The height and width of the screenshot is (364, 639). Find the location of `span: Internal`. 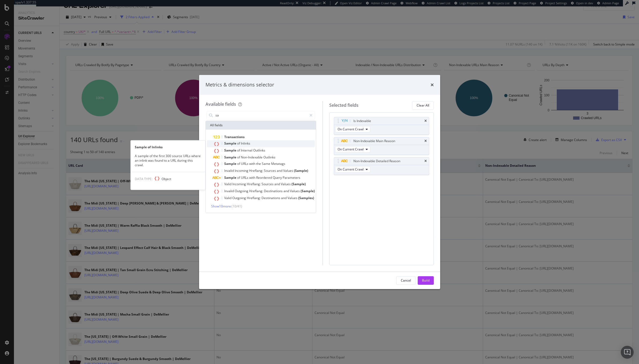

span: Internal is located at coordinates (247, 150).